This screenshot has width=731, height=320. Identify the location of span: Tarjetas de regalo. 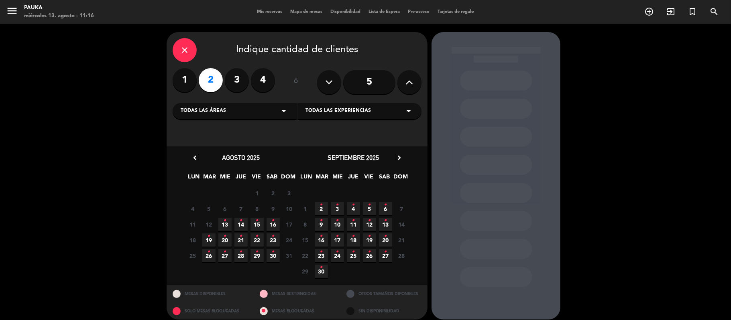
(455, 12).